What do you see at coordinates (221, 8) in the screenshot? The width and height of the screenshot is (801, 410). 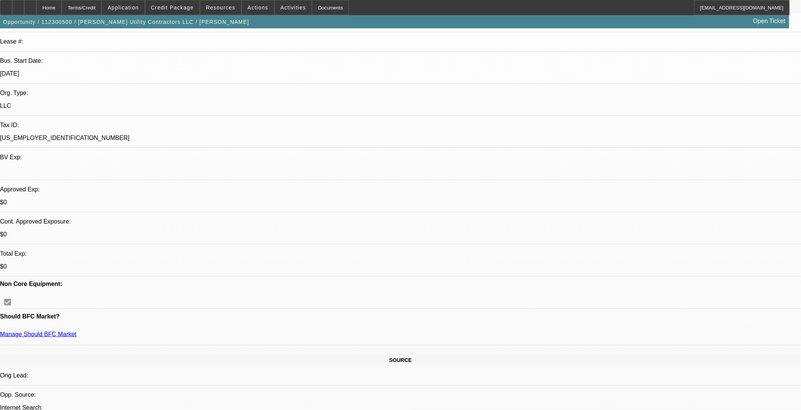 I see `button: Resources` at bounding box center [221, 8].